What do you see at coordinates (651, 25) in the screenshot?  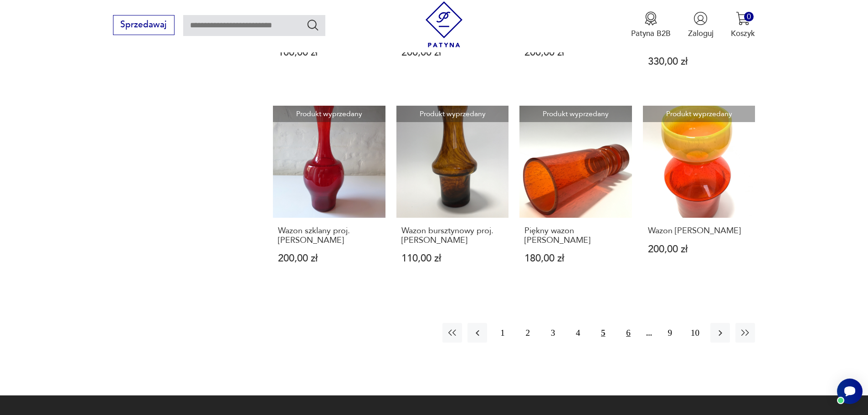 I see `a: Ikona medaluPatyna B2B` at bounding box center [651, 25].